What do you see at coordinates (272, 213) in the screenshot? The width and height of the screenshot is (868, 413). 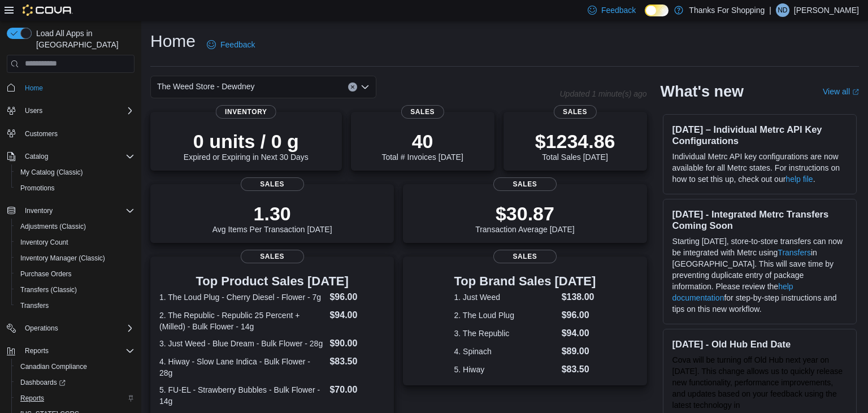 I see `p: 1.30` at bounding box center [272, 213].